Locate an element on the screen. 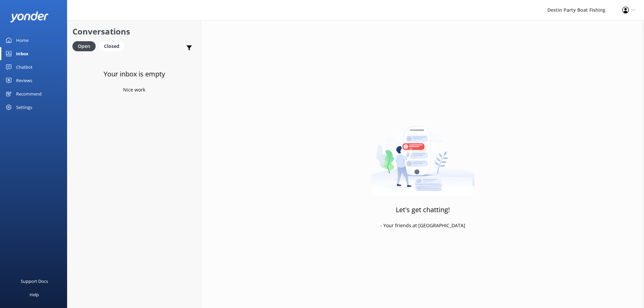 This screenshot has height=308, width=644. div: Support Docs is located at coordinates (34, 281).